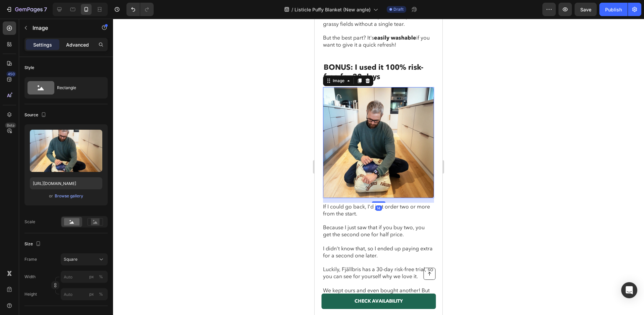 Image resolution: width=644 pixels, height=315 pixels. Describe the element at coordinates (64, 124) in the screenshot. I see `img: gempages_539722016786220179-21b3f10b-d7c0-45f1-b985-88c4897bc3cd.webp` at that location.